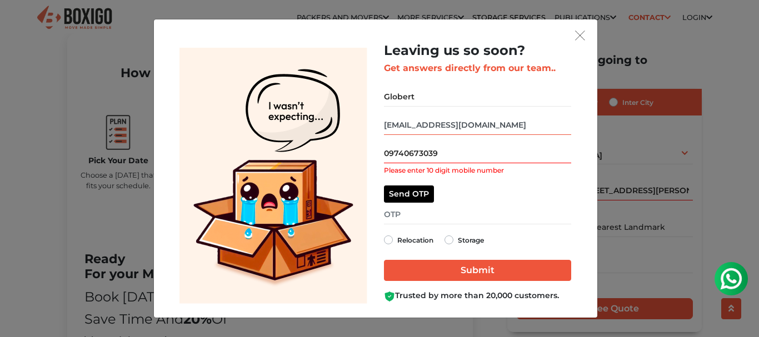  I want to click on button: Send OTP, so click(409, 194).